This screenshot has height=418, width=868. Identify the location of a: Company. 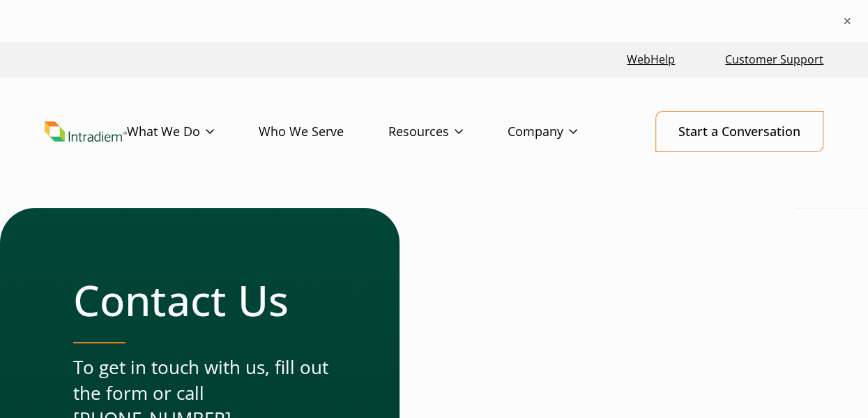
(565, 132).